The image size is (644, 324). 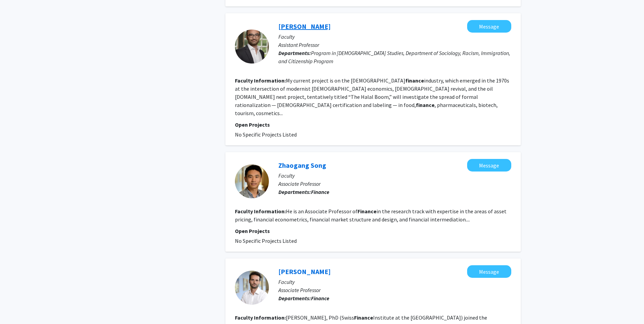 What do you see at coordinates (489, 165) in the screenshot?
I see `button: Message Zhaogang Song` at bounding box center [489, 165].